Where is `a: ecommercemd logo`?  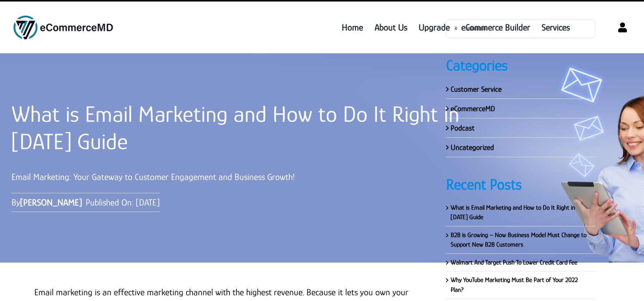
a: ecommercemd logo is located at coordinates (63, 18).